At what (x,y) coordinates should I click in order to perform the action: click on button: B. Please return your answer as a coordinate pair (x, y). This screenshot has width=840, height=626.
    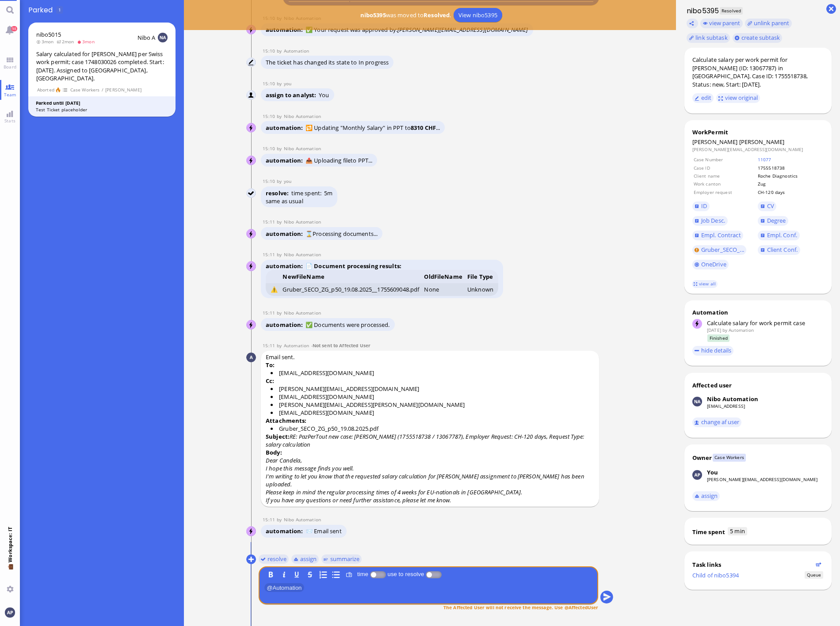
    Looking at the image, I should click on (271, 575).